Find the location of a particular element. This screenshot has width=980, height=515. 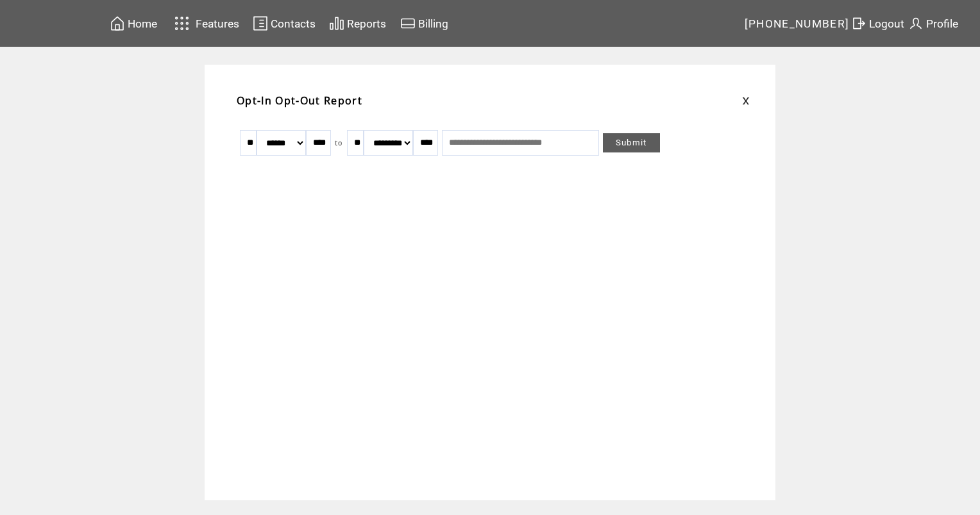

img: exit.svg is located at coordinates (859, 23).